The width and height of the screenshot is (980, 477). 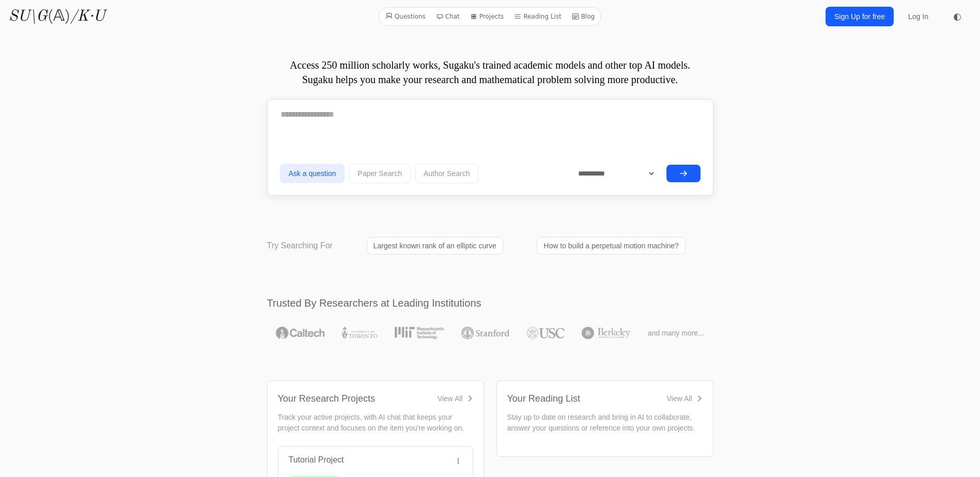 I want to click on a: Largest known rank of an elliptic curve, so click(x=435, y=245).